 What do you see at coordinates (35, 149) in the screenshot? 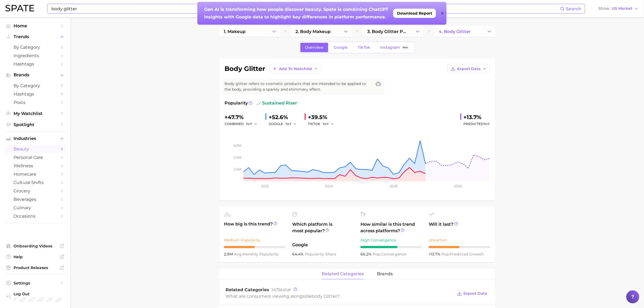
I see `a: beauty` at bounding box center [35, 149].